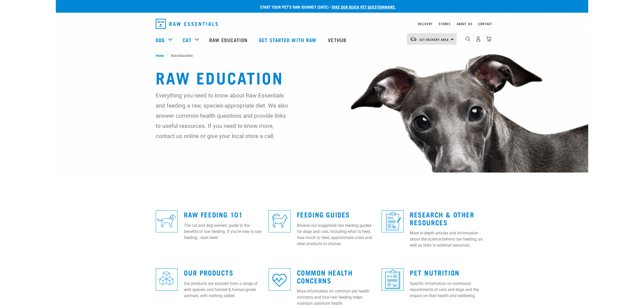 Image resolution: width=644 pixels, height=308 pixels. Describe the element at coordinates (336, 235) in the screenshot. I see `p: Browse our suggested raw feeding guides for dogs and cats, including what to feed, how much to fe...` at that location.